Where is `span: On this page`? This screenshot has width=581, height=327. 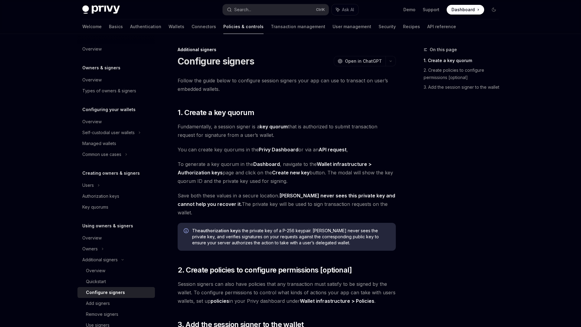 span: On this page is located at coordinates (444, 50).